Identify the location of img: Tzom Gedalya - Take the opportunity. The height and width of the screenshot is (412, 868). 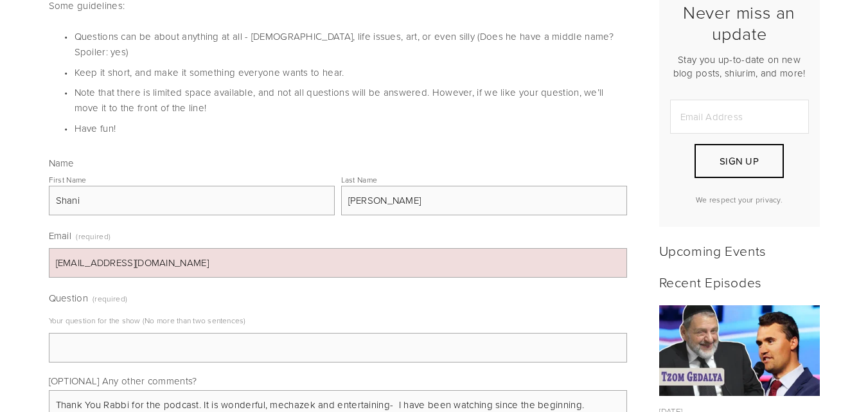
(739, 350).